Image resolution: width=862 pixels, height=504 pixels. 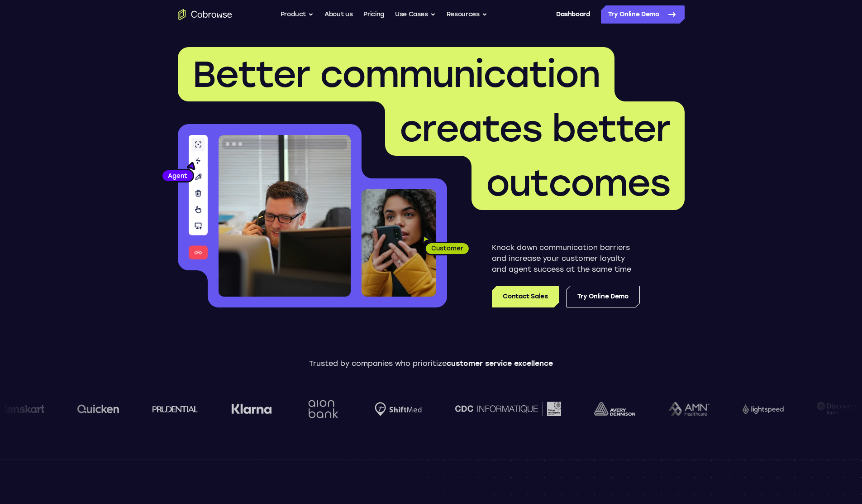 I want to click on a: Dashboard, so click(x=573, y=14).